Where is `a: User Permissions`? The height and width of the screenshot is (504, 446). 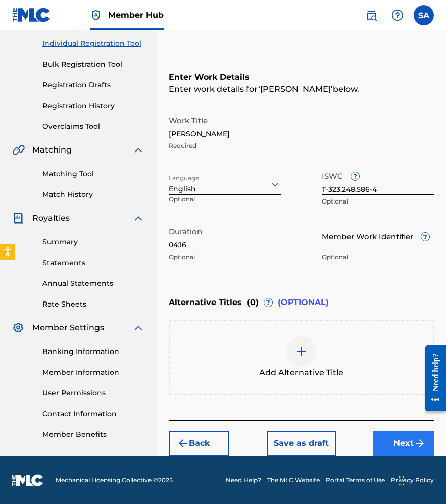 a: User Permissions is located at coordinates (93, 393).